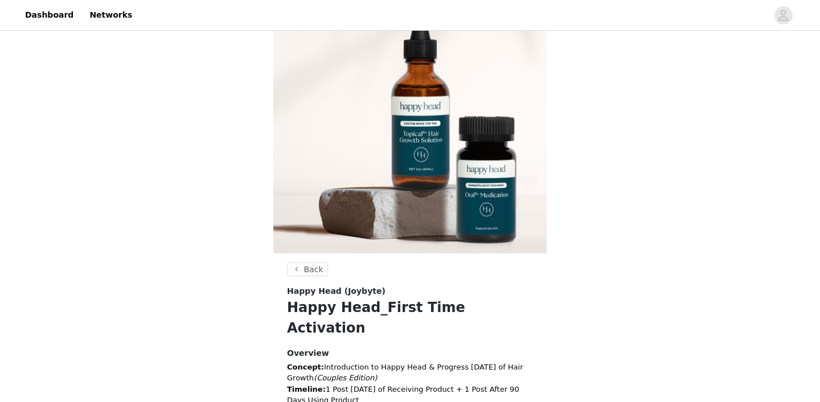  Describe the element at coordinates (410, 318) in the screenshot. I see `h1: Happy Head_First Time Activation` at that location.